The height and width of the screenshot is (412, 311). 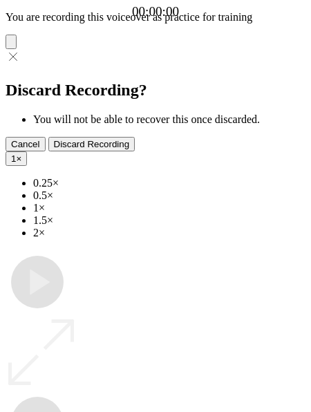 I want to click on li: You will not be able to recover this once discarded., so click(x=169, y=120).